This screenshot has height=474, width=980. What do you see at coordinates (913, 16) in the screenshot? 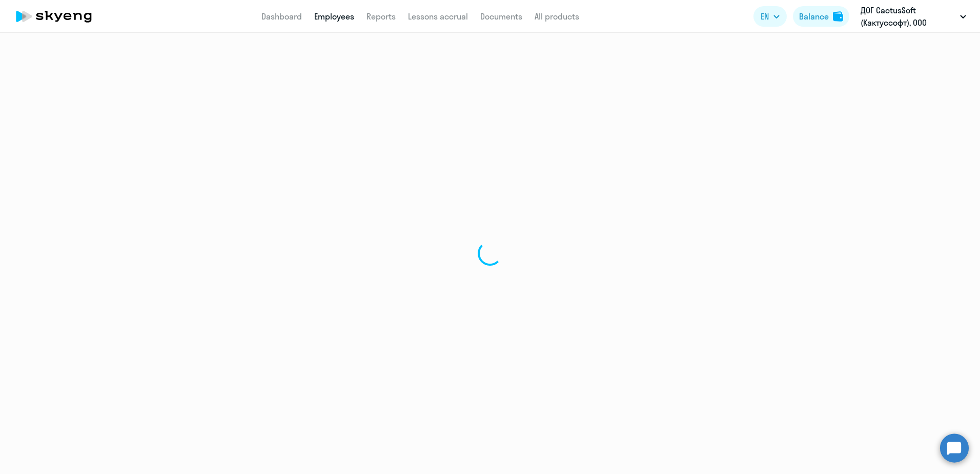
I see `button: ДОГ CactusSoft (Кактуссофт), ООО КАКТУССОФТ` at bounding box center [913, 16].